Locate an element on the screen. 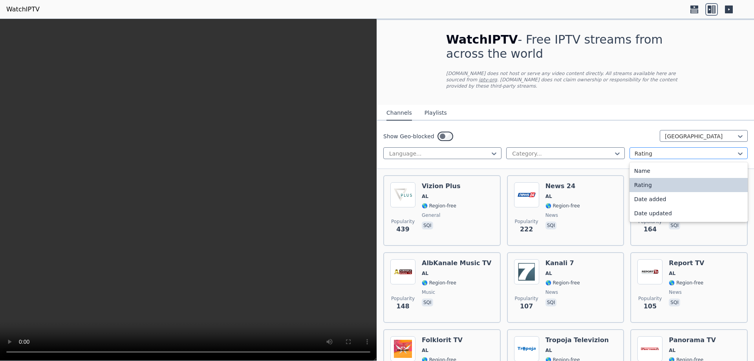 The width and height of the screenshot is (754, 361). h6: News 24 is located at coordinates (562, 186).